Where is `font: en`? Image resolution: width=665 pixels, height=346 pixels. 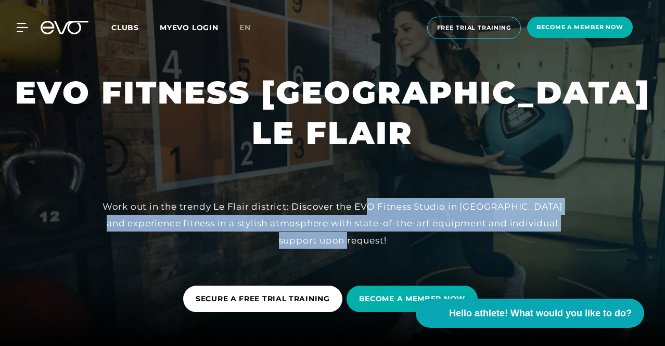
font: en is located at coordinates (245, 28).